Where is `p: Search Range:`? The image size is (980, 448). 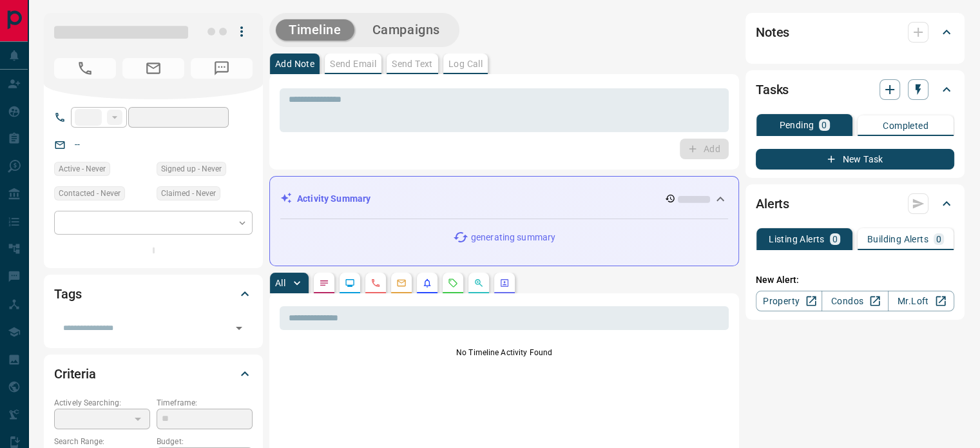
p: Search Range: is located at coordinates (102, 441).